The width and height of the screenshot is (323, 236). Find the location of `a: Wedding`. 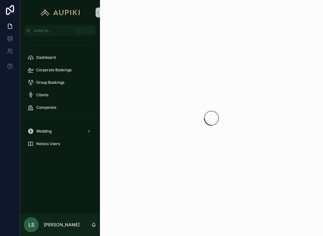

a: Wedding is located at coordinates (60, 131).